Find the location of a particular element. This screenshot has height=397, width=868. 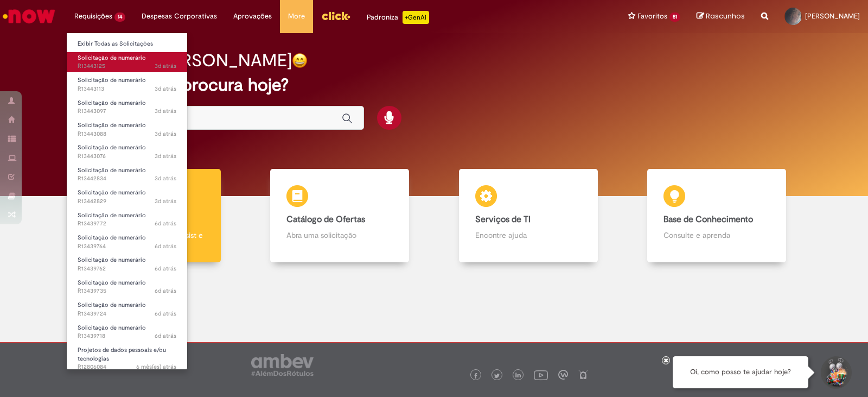

img: logo_footer_youtube.png is located at coordinates (541, 375).